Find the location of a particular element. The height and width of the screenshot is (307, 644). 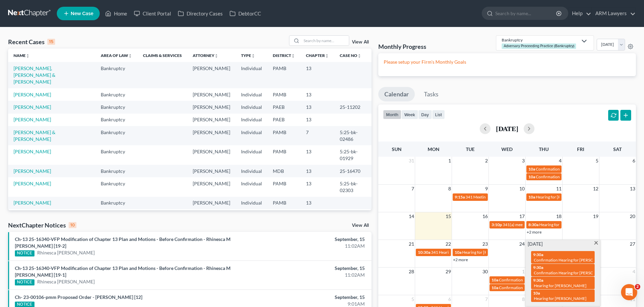

a: Help is located at coordinates (580, 13).